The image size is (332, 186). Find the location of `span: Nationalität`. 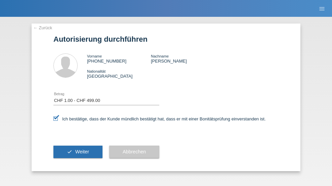

span: Nationalität is located at coordinates (96, 71).